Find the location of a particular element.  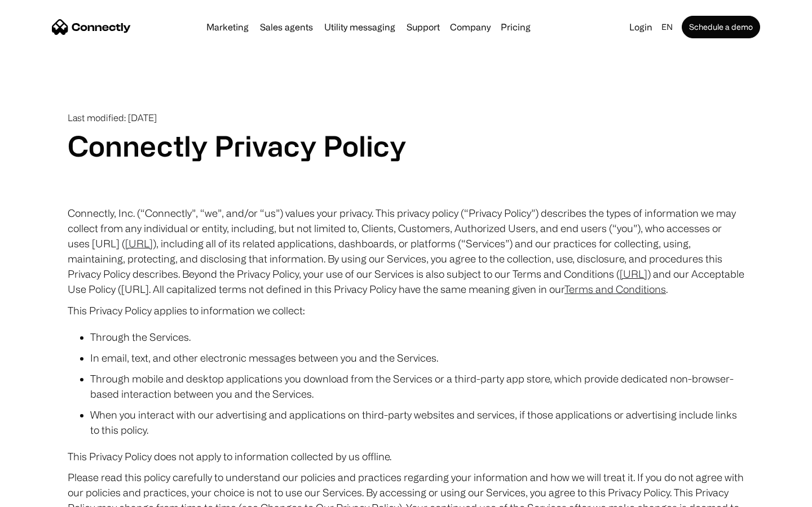

a: Utility messaging is located at coordinates (360, 27).